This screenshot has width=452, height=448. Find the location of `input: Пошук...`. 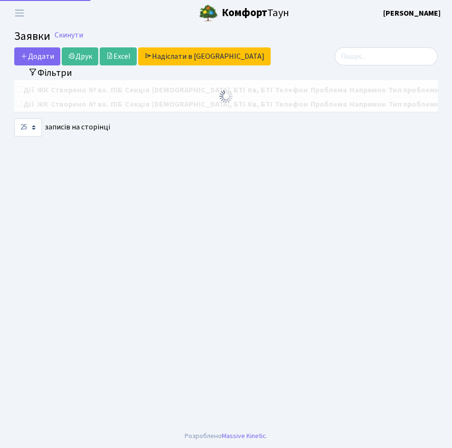

input: Пошук... is located at coordinates (386, 56).